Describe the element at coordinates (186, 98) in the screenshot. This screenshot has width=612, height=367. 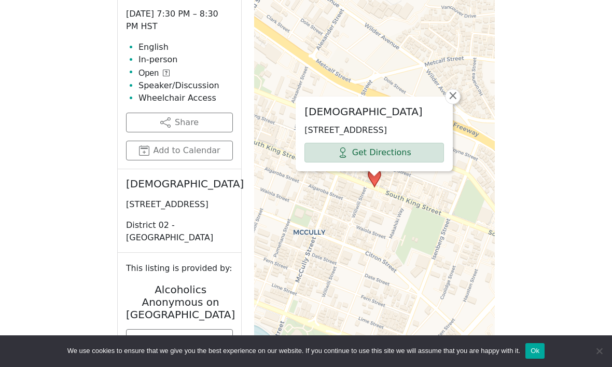
I see `li: Wheelchair Access` at that location.